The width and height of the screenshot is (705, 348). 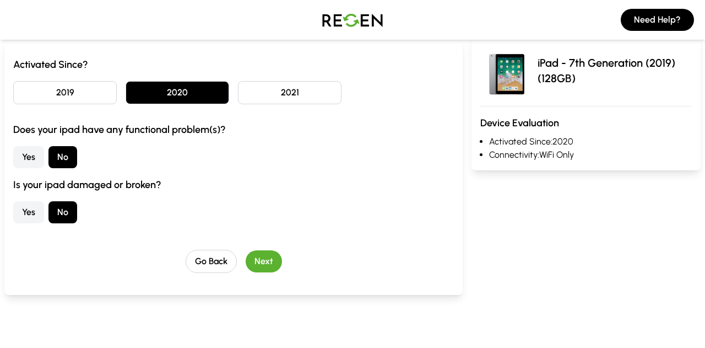 What do you see at coordinates (657, 20) in the screenshot?
I see `a: Need Help?` at bounding box center [657, 20].